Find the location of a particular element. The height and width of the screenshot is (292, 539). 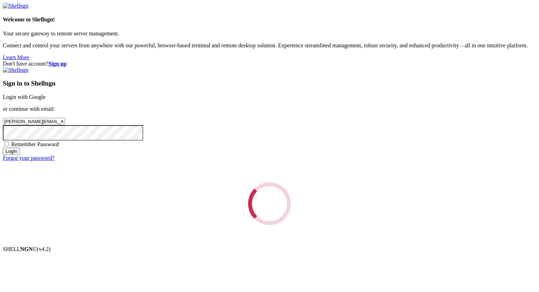

a: Login with Google is located at coordinates (24, 97).